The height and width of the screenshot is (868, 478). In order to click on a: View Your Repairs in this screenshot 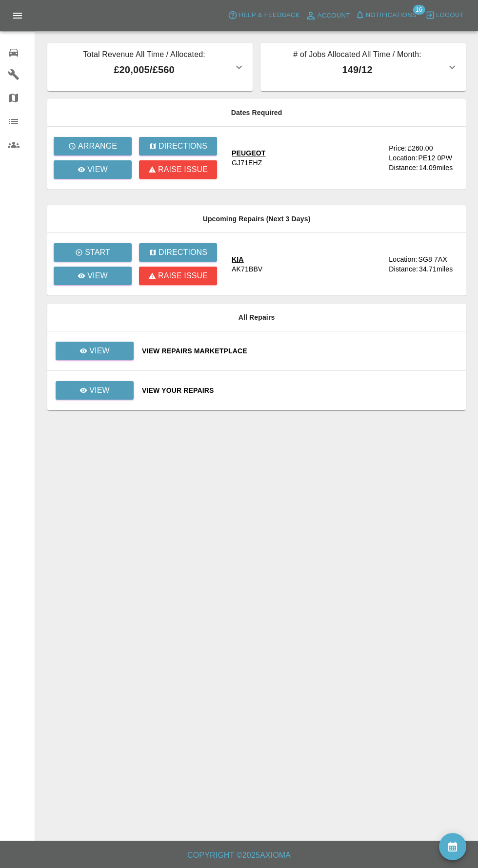, I will do `click(300, 390)`.